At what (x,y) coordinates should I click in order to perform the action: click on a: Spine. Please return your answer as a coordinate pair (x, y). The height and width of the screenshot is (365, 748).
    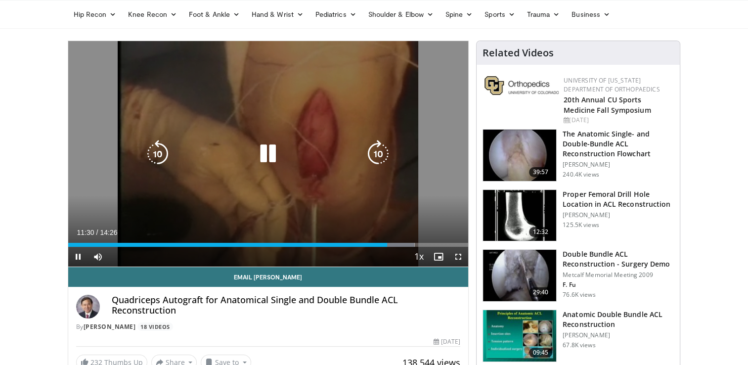
    Looking at the image, I should click on (459, 14).